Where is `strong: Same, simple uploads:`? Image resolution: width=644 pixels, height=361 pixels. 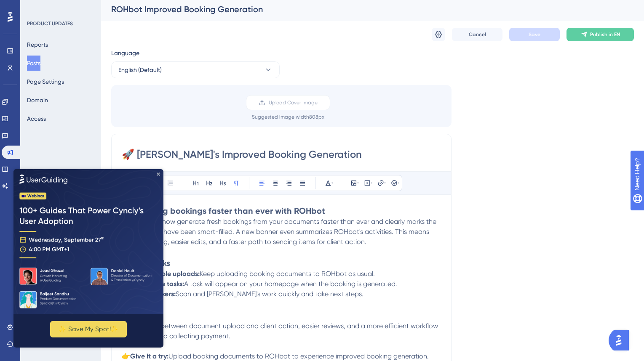 strong: Same, simple uploads: is located at coordinates (165, 274).